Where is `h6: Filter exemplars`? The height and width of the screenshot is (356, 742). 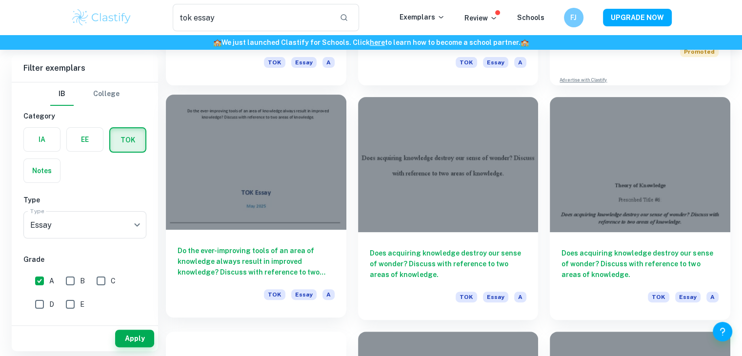
h6: Filter exemplars is located at coordinates (85, 68).